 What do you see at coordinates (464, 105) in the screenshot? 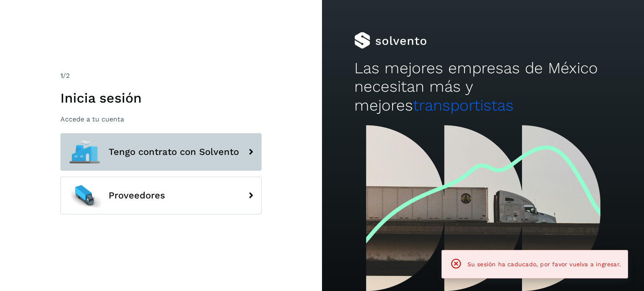
I see `span: transportistas` at bounding box center [464, 105].